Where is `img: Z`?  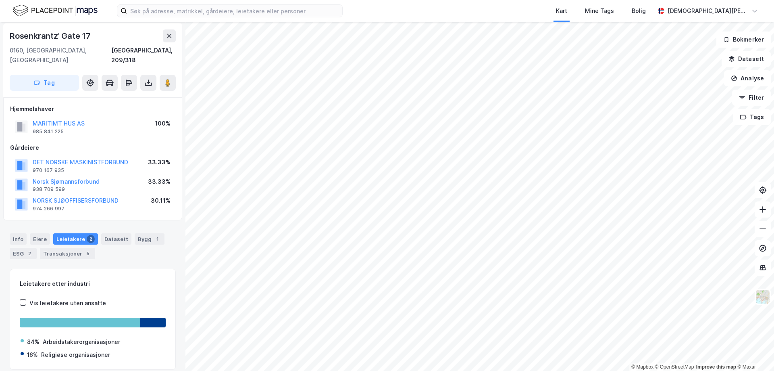
img: Z is located at coordinates (763, 296).